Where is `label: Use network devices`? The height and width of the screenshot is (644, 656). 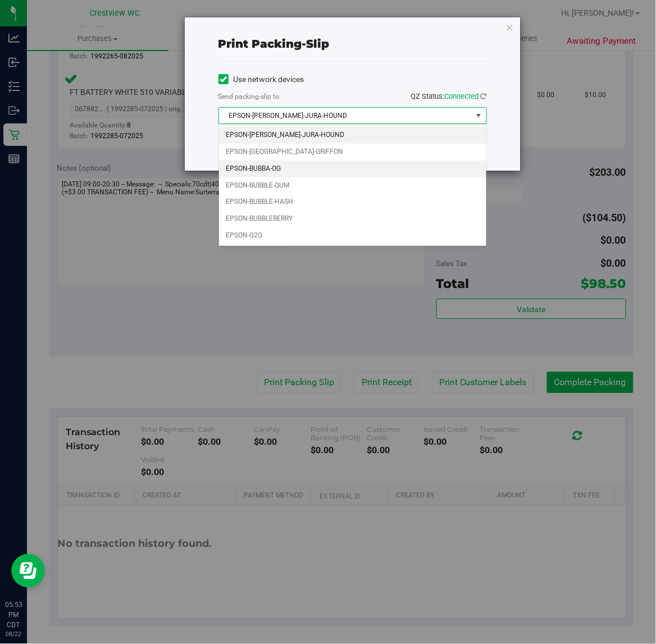 label: Use network devices is located at coordinates (261, 79).